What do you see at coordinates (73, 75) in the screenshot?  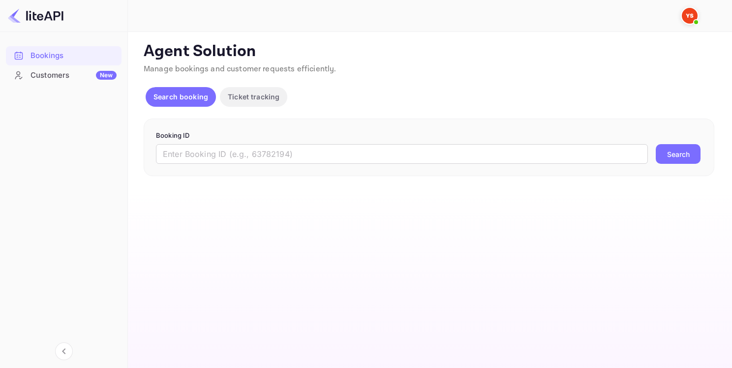 I see `div: Customers` at bounding box center [73, 75].